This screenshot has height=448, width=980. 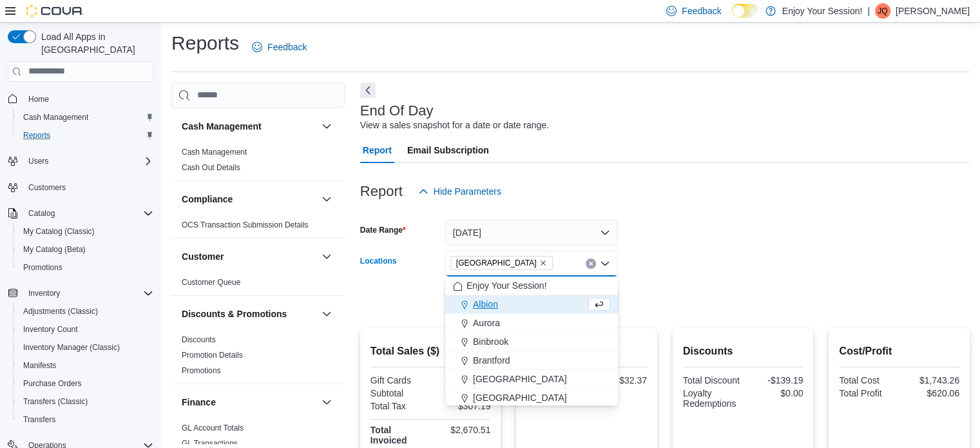 I want to click on h3: Cash Management, so click(x=222, y=126).